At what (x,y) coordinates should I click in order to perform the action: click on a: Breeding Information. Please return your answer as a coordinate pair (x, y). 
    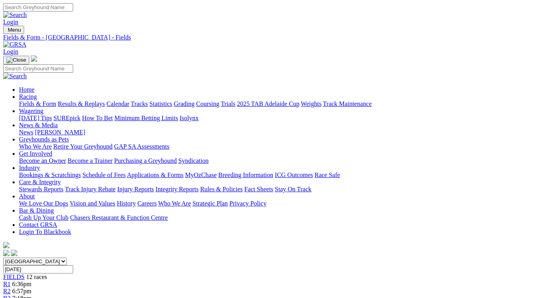
    Looking at the image, I should click on (245, 175).